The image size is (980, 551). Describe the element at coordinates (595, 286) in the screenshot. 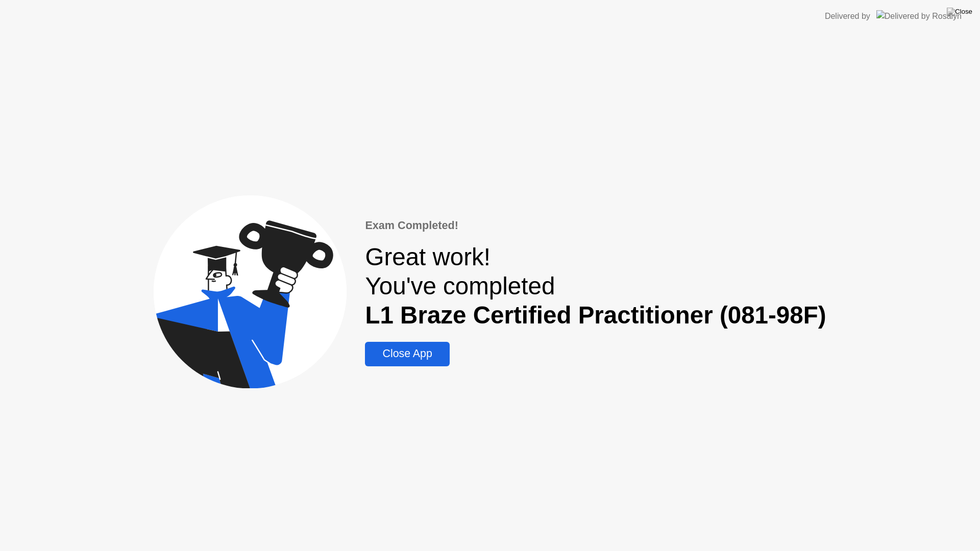

I see `div: Great work! You've completed` at that location.